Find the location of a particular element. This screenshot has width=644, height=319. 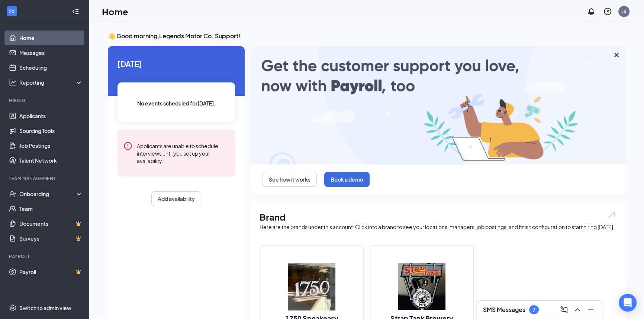

img: payroll-large.gif is located at coordinates (437, 105).